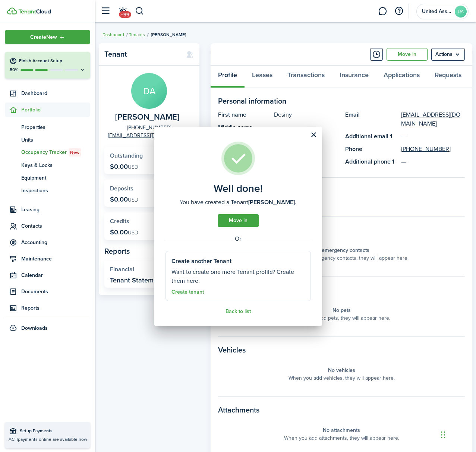 The image size is (476, 452). What do you see at coordinates (457, 434) in the screenshot?
I see `div: Chat Widget` at bounding box center [457, 434].